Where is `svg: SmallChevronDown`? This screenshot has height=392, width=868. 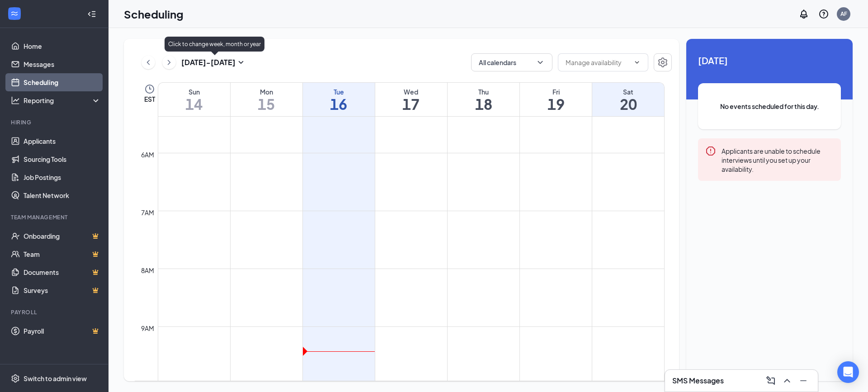 svg: SmallChevronDown is located at coordinates (241, 63).